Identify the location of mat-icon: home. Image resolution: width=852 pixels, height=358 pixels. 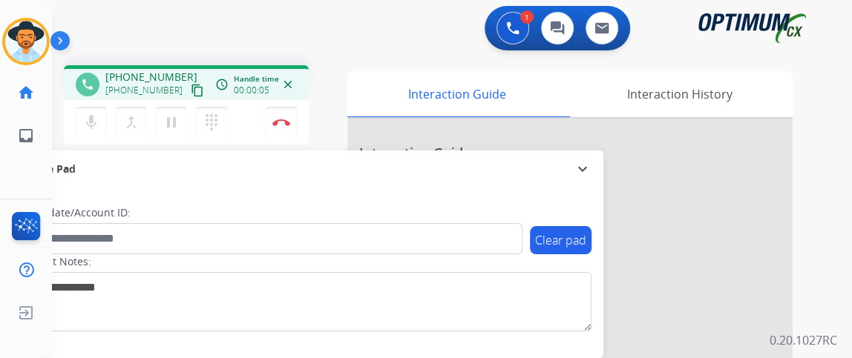
(26, 93).